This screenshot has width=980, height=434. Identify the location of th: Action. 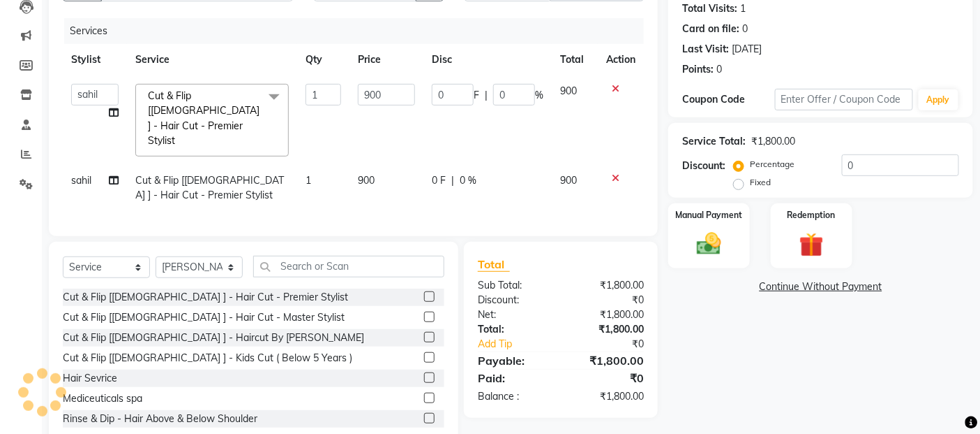
(621, 59).